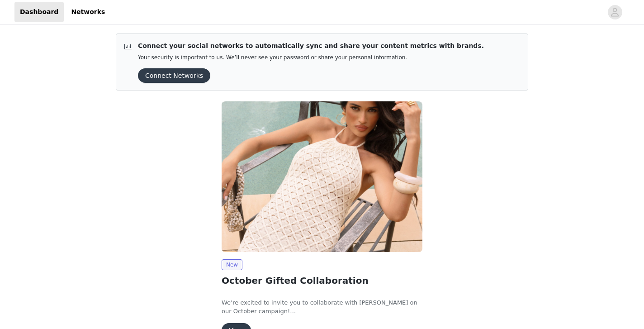  Describe the element at coordinates (174, 75) in the screenshot. I see `button: Connect Networks` at that location.